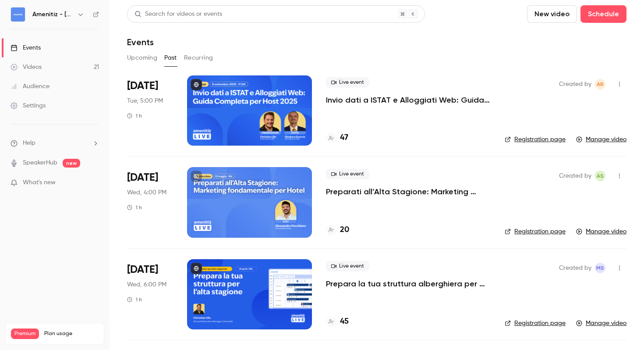  I want to click on button: Schedule, so click(603, 14).